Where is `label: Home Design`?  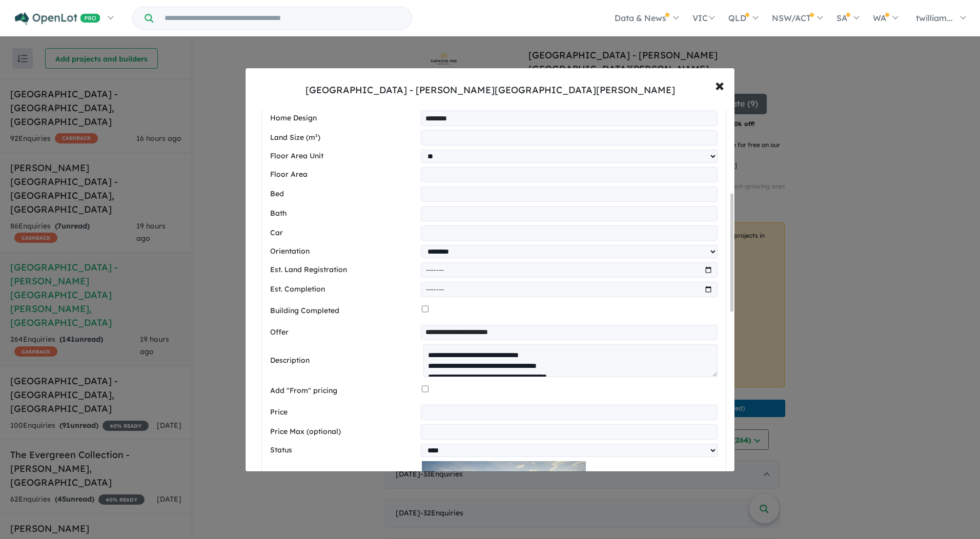 label: Home Design is located at coordinates (344, 118).